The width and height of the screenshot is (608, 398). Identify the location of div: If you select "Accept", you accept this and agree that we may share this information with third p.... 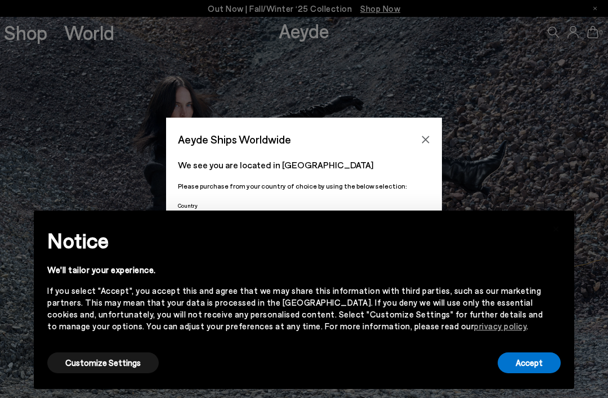
(295, 309).